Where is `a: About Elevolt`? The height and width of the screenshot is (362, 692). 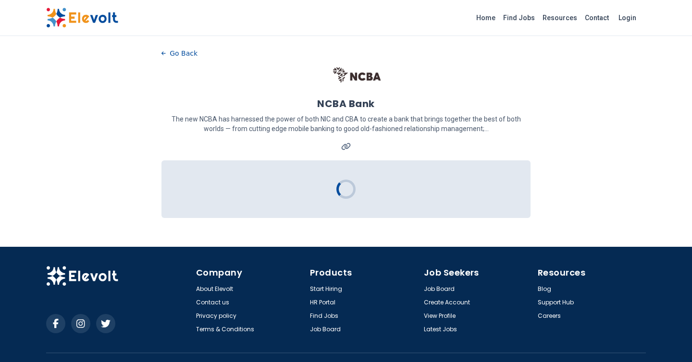 a: About Elevolt is located at coordinates (214, 289).